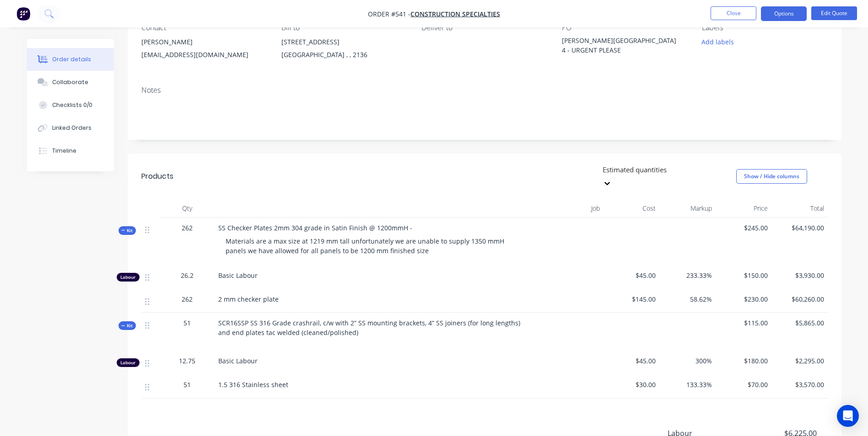 The height and width of the screenshot is (436, 868). I want to click on div: Open Intercom Messenger, so click(848, 416).